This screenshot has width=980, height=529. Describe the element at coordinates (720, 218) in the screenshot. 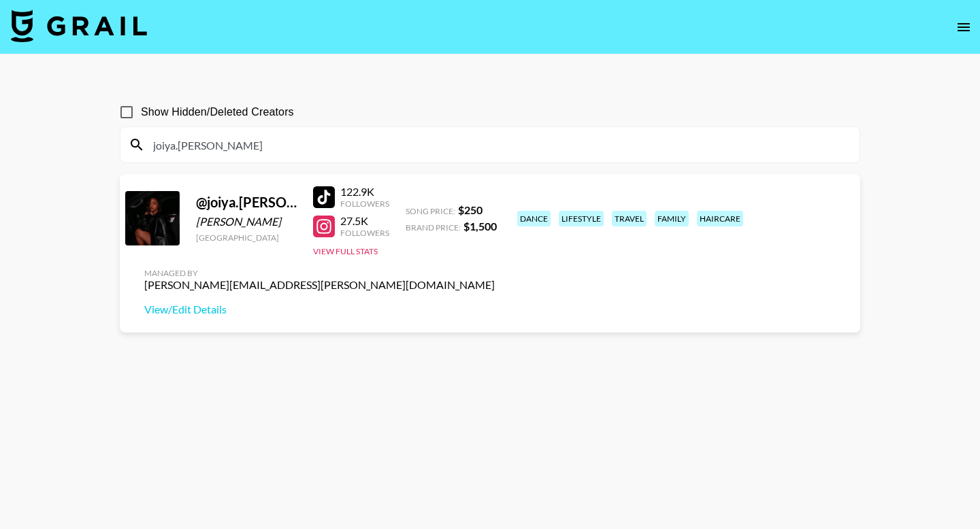

I see `div: haircare` at that location.